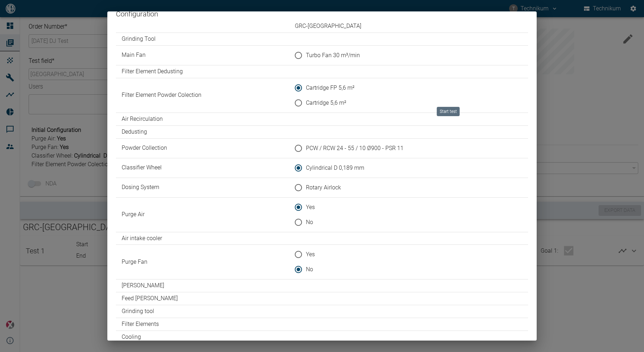  Describe the element at coordinates (330, 88) in the screenshot. I see `span: Cartridge FP 5,6 m²` at that location.